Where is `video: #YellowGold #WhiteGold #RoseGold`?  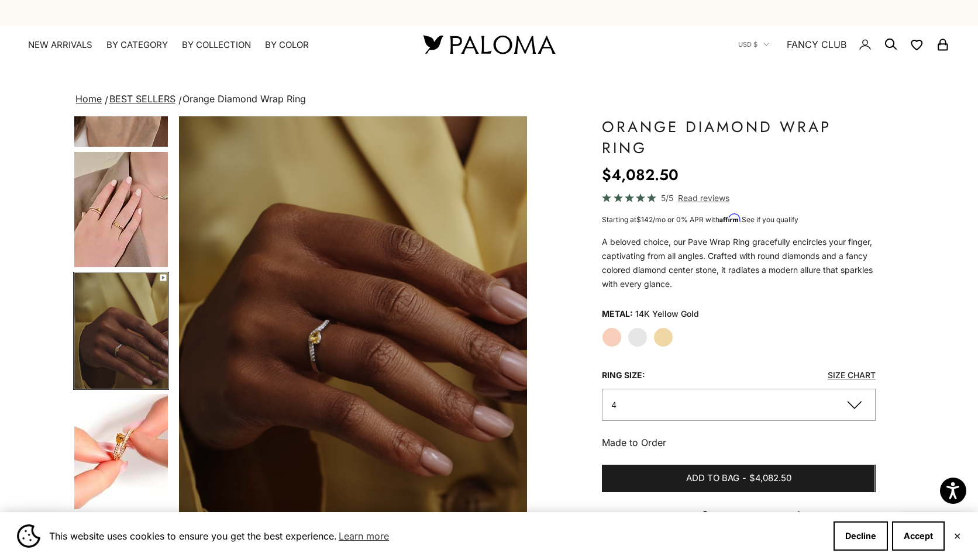
video: #YellowGold #WhiteGold #RoseGold is located at coordinates (353, 332).